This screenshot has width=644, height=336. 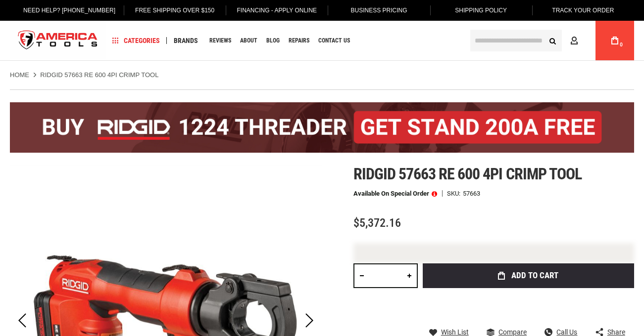 I want to click on span: $5,372.16, so click(x=377, y=223).